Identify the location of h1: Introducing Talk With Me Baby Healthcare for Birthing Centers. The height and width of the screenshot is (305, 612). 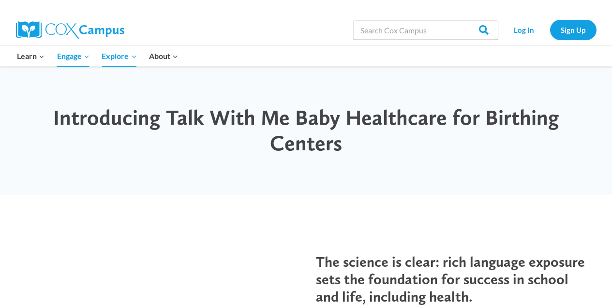
(306, 131).